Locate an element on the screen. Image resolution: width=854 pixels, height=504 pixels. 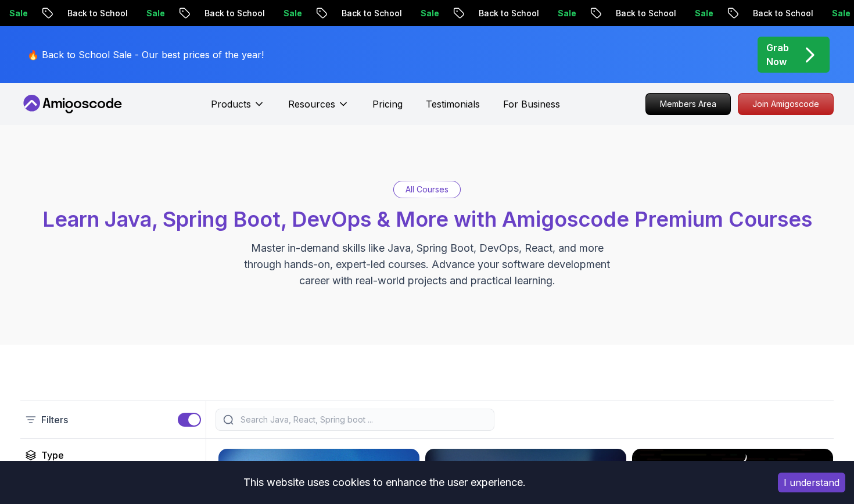
p: Testimonials is located at coordinates (453, 104).